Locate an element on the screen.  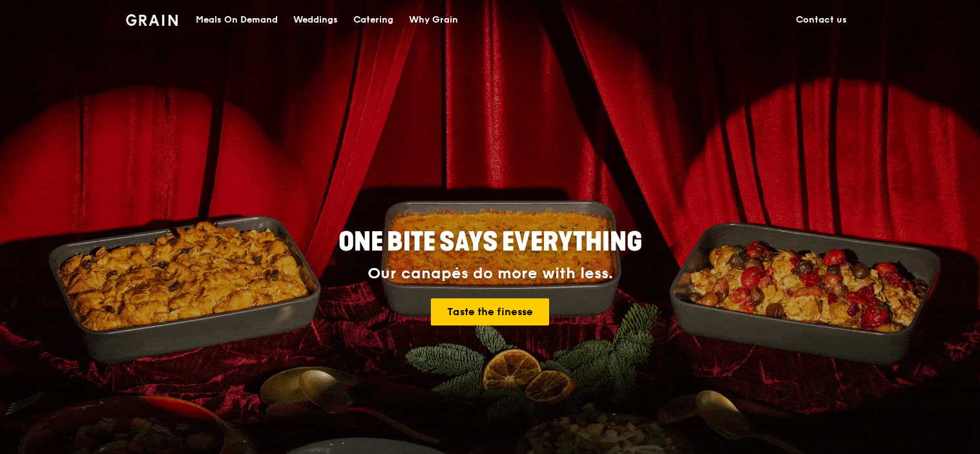
a: Taste the finesse is located at coordinates (489, 313).